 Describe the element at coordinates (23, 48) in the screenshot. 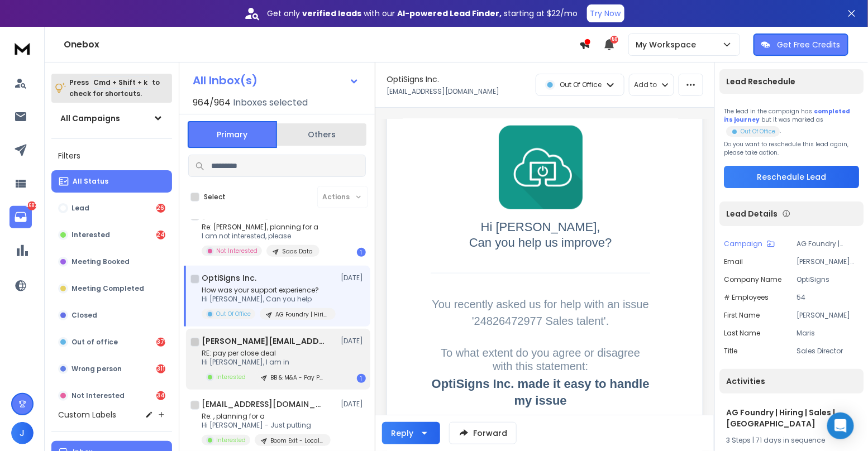

I see `img: logo` at that location.